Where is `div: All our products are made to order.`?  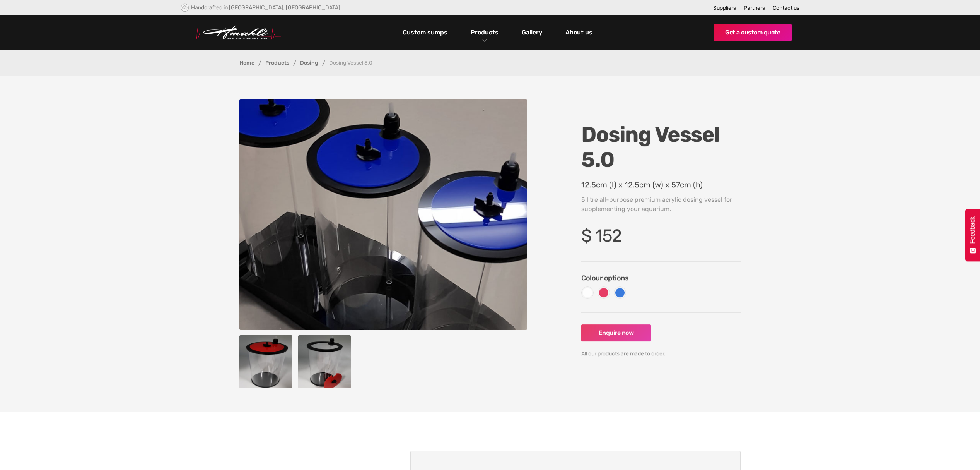
div: All our products are made to order. is located at coordinates (661, 354).